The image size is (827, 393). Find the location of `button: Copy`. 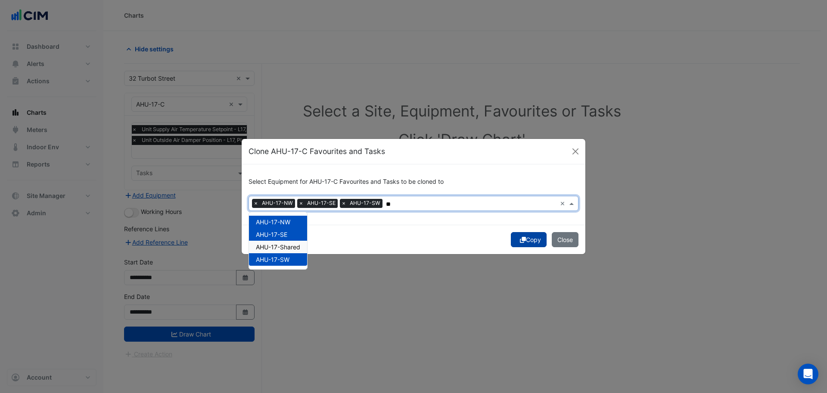

button: Copy is located at coordinates (529, 239).